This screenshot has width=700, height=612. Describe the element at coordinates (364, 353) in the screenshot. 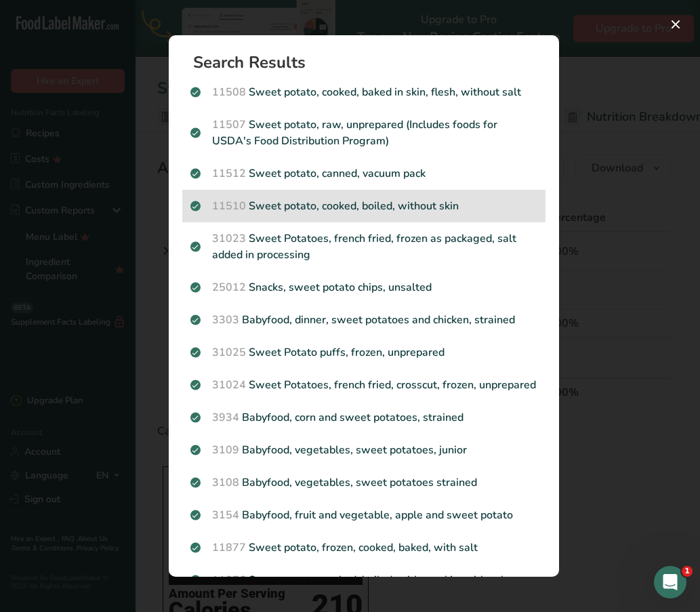

I see `p: Sweet Potato puffs, frozen, unprepared` at that location.